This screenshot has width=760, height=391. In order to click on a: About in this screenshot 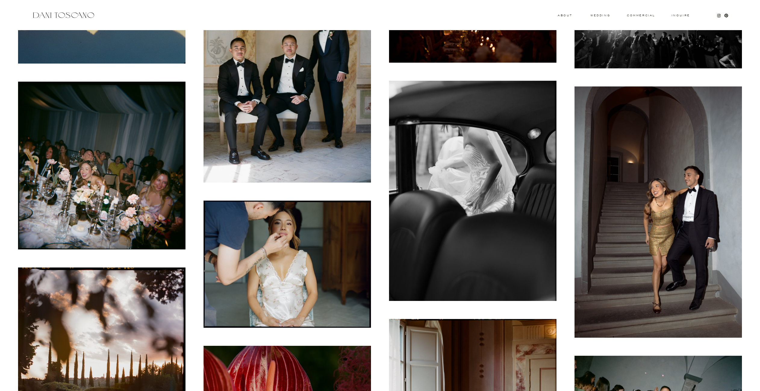, I will do `click(565, 15)`.